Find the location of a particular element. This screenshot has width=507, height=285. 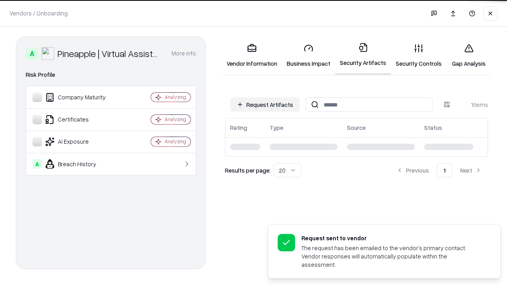

div: Risk Profile is located at coordinates (111, 75).